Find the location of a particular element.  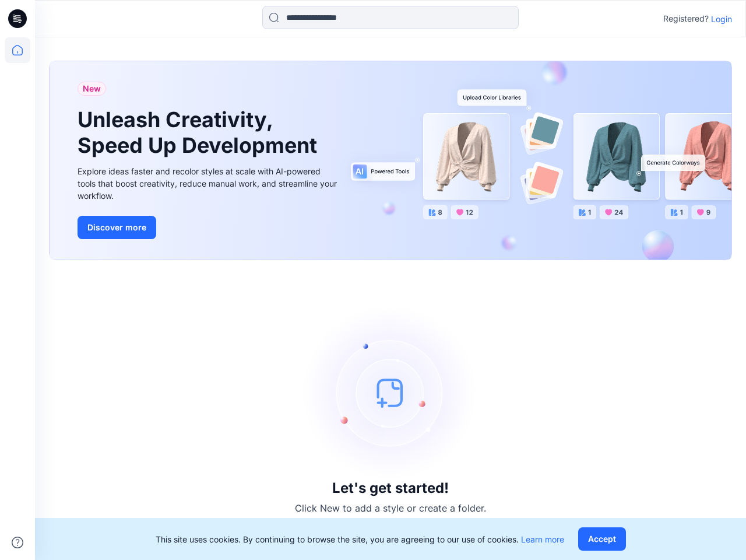

p: Click New to add a style or create a folder. is located at coordinates (391, 508).